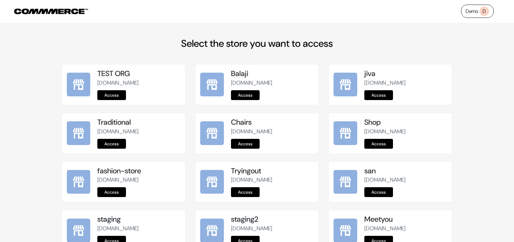  Describe the element at coordinates (406, 171) in the screenshot. I see `h5: san` at that location.